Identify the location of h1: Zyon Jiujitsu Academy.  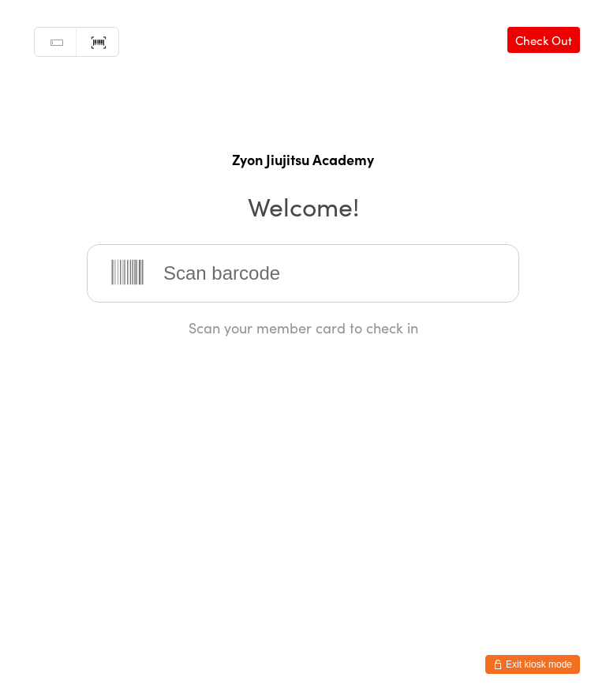
(303, 159).